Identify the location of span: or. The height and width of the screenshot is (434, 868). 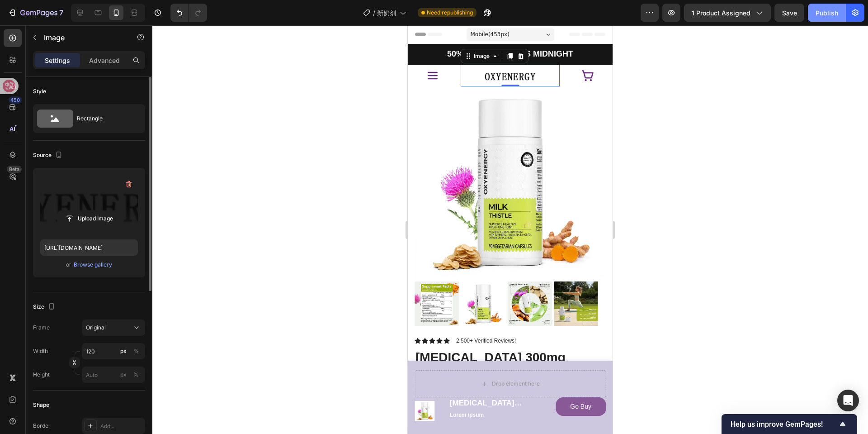
(69, 265).